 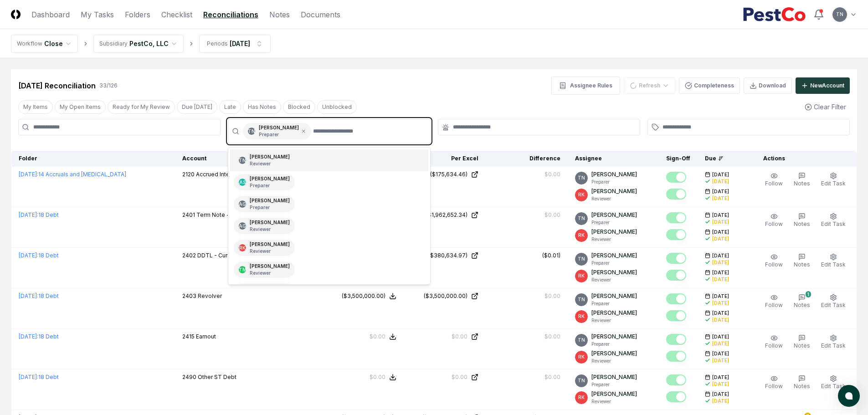 What do you see at coordinates (552, 256) in the screenshot?
I see `div: ($0.01)` at bounding box center [552, 256].